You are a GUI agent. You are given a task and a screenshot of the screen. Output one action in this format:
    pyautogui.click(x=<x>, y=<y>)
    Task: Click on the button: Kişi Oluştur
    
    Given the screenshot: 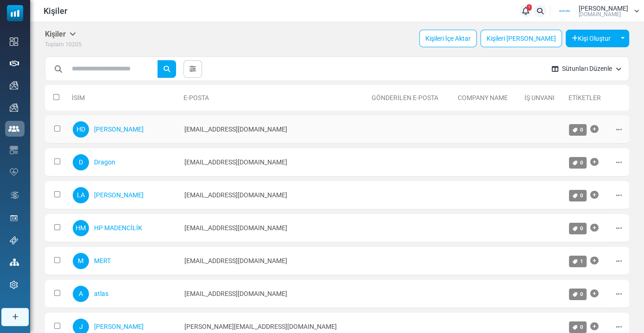 What is the action you would take?
    pyautogui.click(x=591, y=39)
    